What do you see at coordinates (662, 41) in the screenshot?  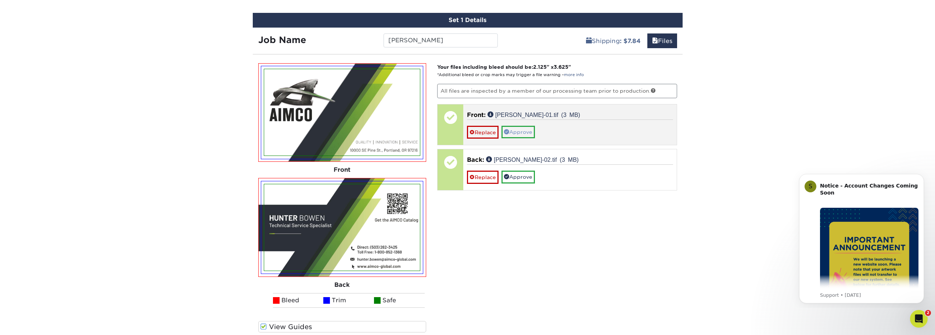 I see `a: Files` at bounding box center [662, 41].